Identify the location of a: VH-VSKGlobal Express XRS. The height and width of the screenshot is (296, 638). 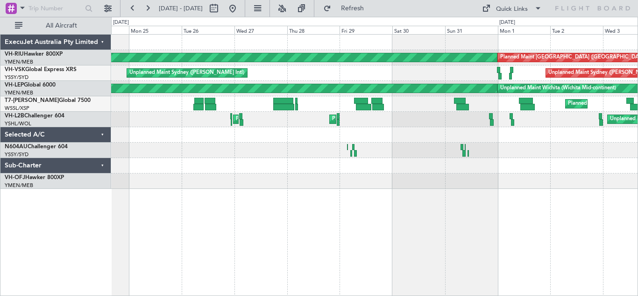
(41, 70).